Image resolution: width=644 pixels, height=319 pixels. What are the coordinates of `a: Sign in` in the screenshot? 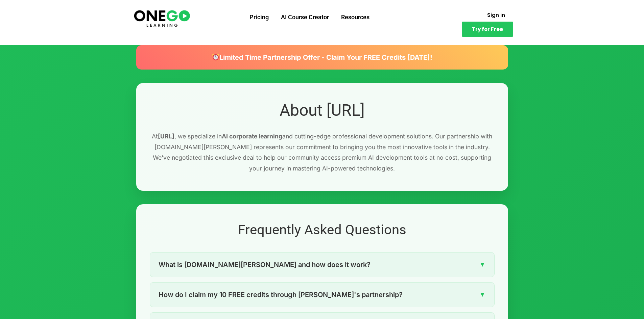 It's located at (496, 15).